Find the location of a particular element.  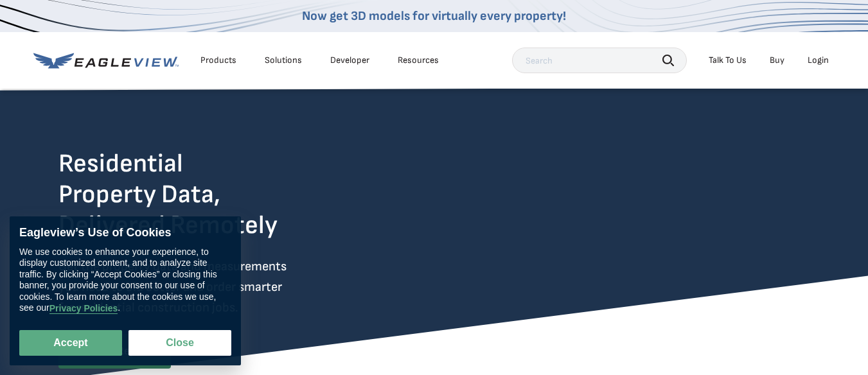

a: Developer is located at coordinates (350, 60).